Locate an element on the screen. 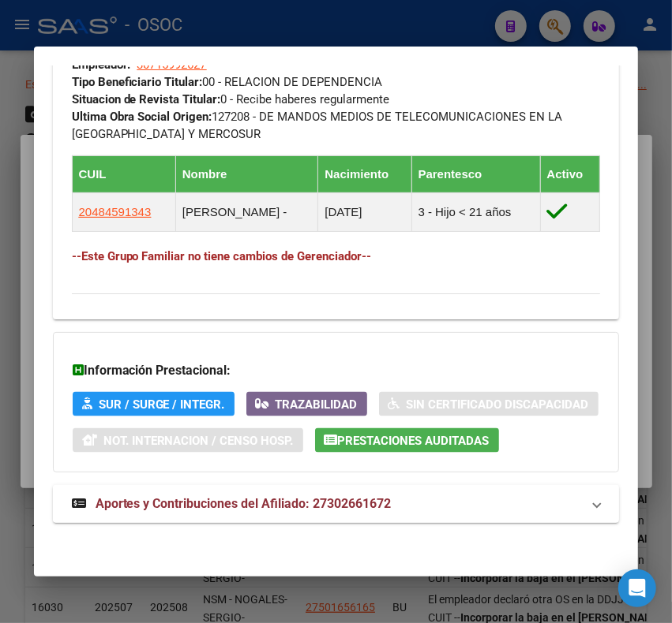  span: Trazabilidad is located at coordinates (317, 404).